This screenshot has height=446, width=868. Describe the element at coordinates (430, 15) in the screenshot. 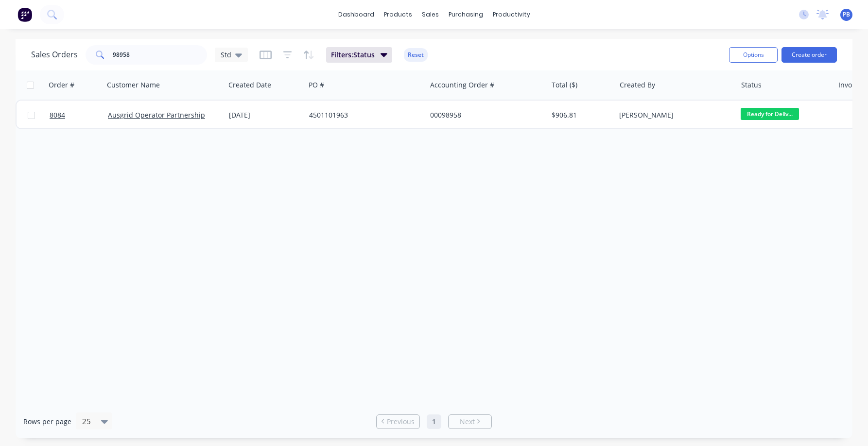

I see `div: sales` at that location.